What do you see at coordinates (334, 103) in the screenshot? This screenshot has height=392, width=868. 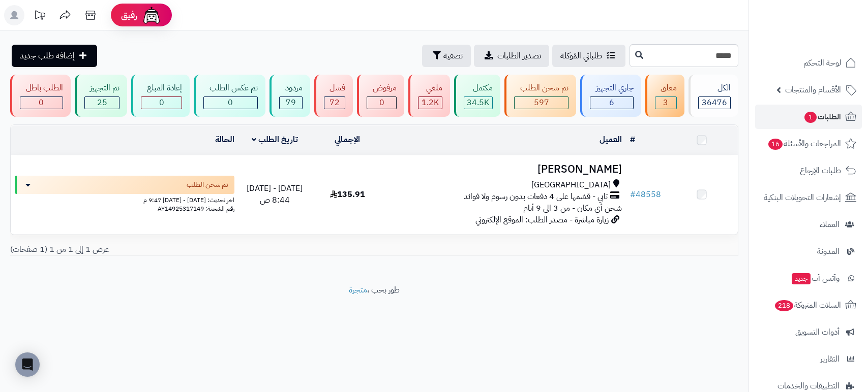 I see `div: 72` at bounding box center [334, 103].